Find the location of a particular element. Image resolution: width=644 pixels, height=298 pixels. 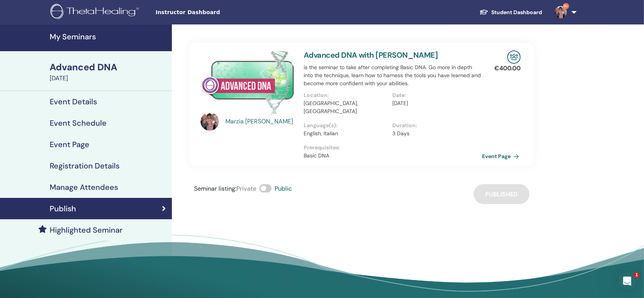

h4: Event Schedule is located at coordinates (78, 123).